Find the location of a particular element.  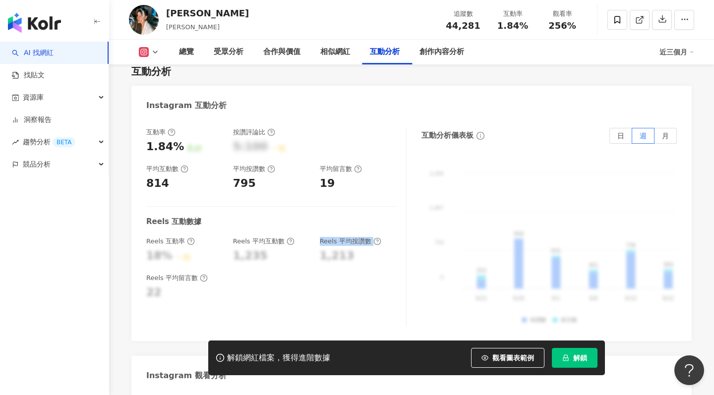

div: 互動分析儀表板 is located at coordinates (447, 135).